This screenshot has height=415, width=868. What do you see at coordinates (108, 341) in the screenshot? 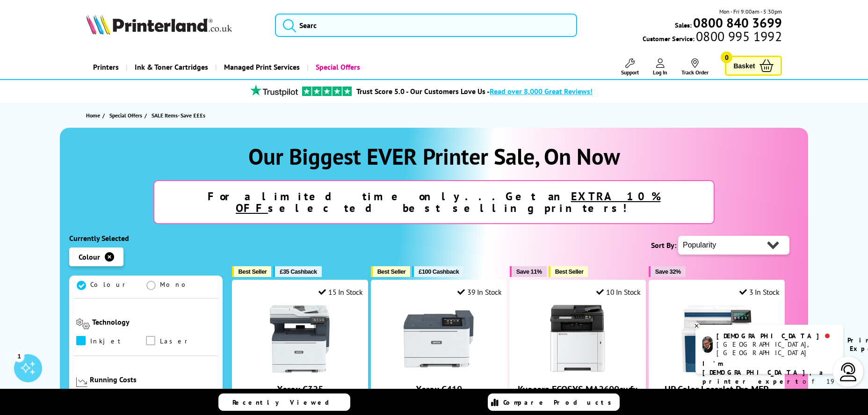
I see `span: Inkjet` at bounding box center [108, 341].